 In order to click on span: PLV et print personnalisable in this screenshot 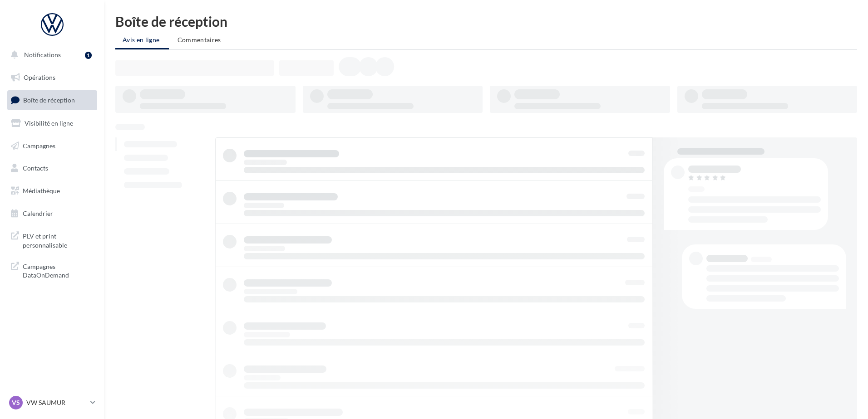, I will do `click(58, 240)`.